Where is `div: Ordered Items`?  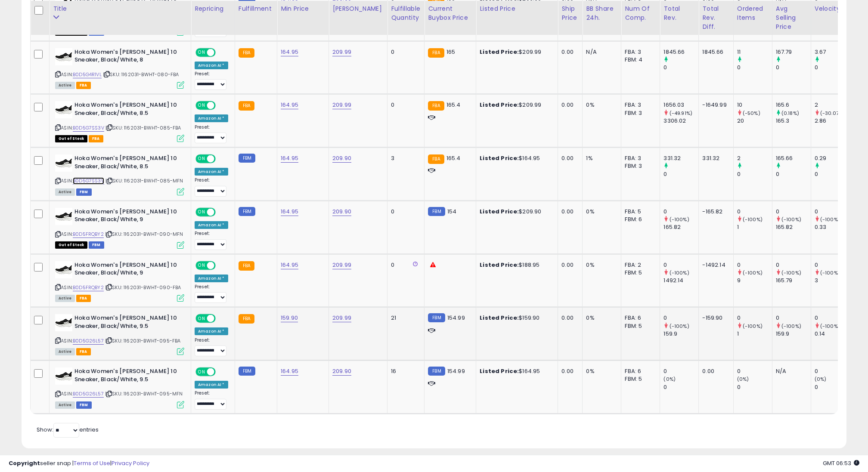 div: Ordered Items is located at coordinates (752, 14).